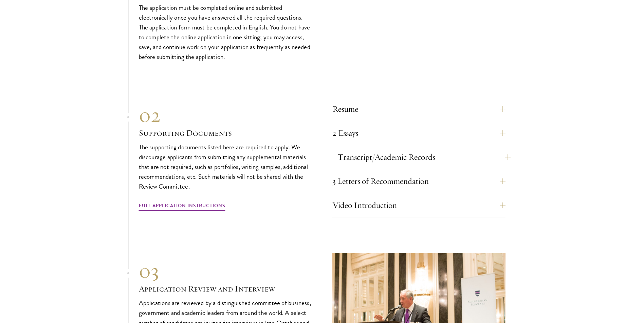 This screenshot has width=644, height=323. What do you see at coordinates (225, 166) in the screenshot?
I see `p: The supporting documents listed here are required to apply. We discourage applicants from submitt...` at bounding box center [225, 166].